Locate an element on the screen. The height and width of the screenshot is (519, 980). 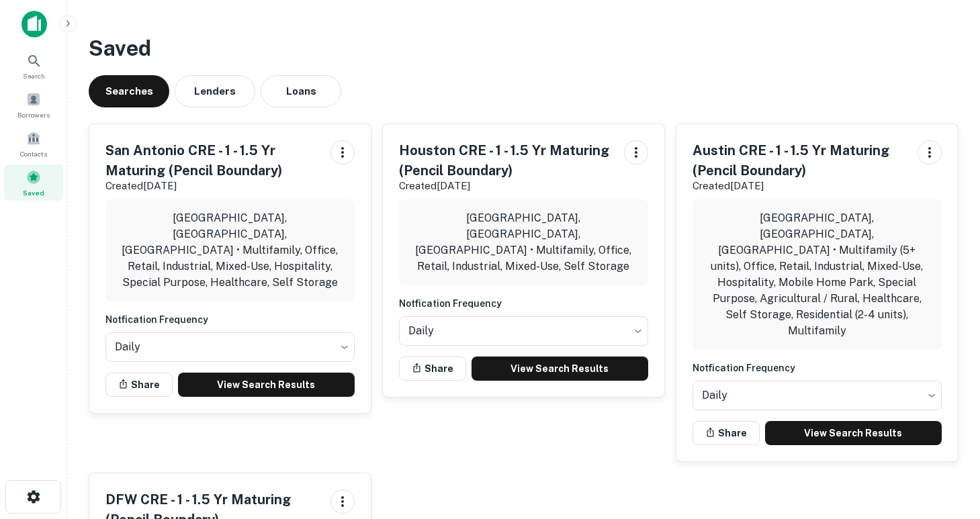
a: Contacts is located at coordinates (33, 144).